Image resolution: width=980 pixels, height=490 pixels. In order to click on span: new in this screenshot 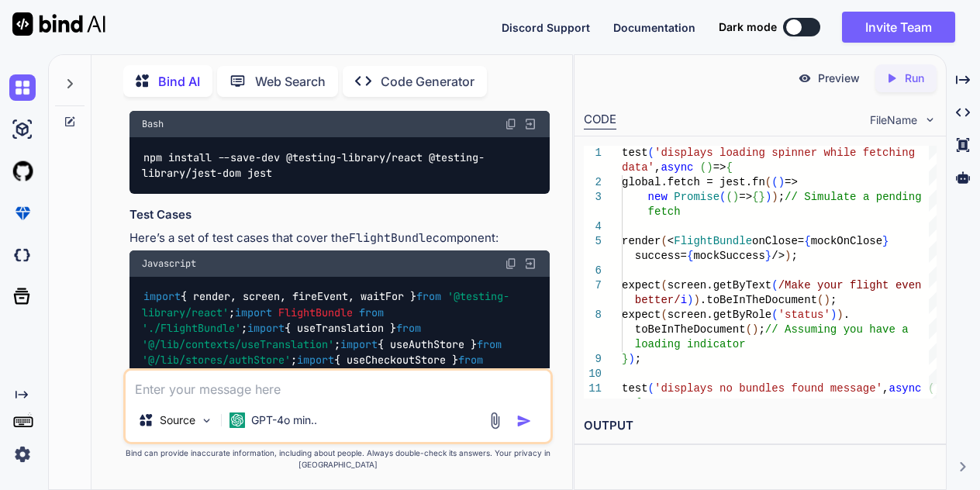, I will do `click(657, 197)`.